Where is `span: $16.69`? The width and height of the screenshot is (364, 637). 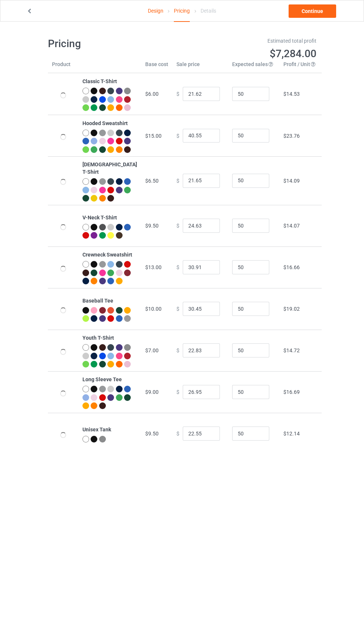
span: $16.69 is located at coordinates (292, 392).